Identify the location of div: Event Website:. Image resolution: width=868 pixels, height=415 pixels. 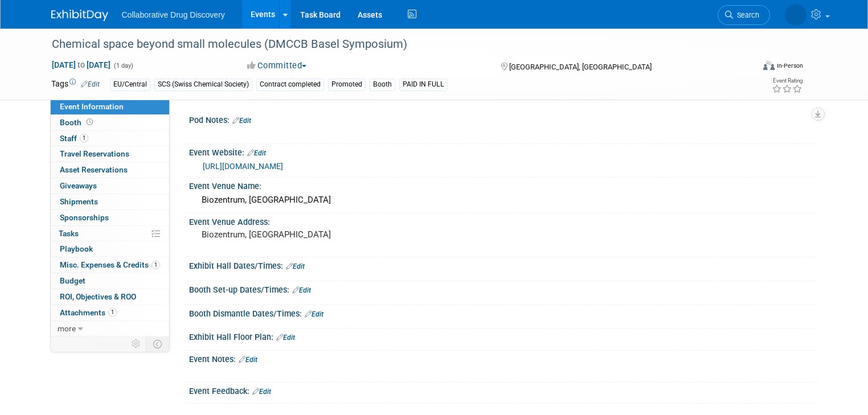
(503, 151).